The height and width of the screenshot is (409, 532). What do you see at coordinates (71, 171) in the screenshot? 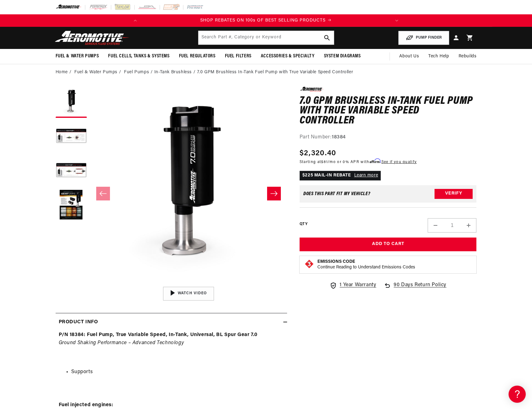
I see `button: Load image 3 in gallery view` at bounding box center [71, 171].